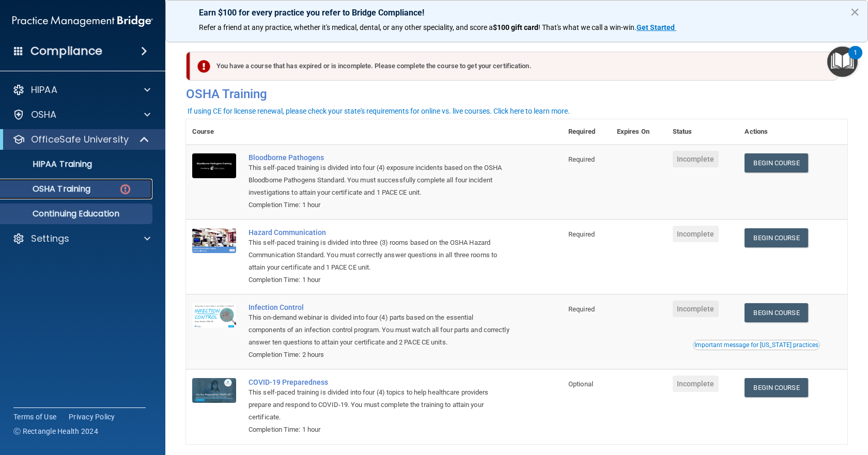 The width and height of the screenshot is (868, 455). I want to click on a: Get Started, so click(656, 27).